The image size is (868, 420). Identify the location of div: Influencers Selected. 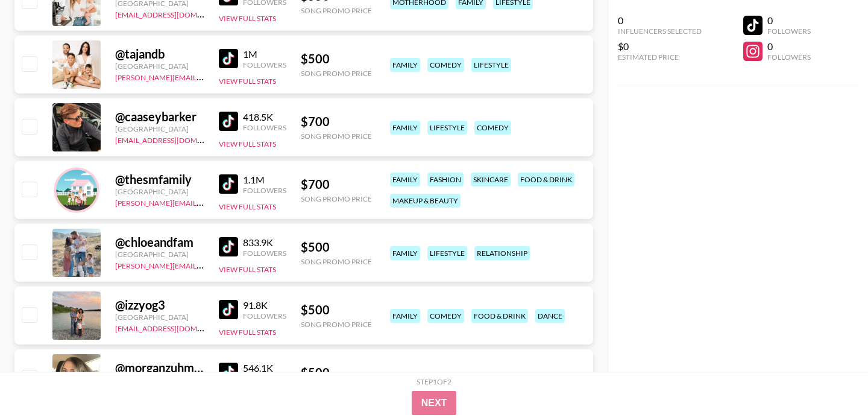
(660, 31).